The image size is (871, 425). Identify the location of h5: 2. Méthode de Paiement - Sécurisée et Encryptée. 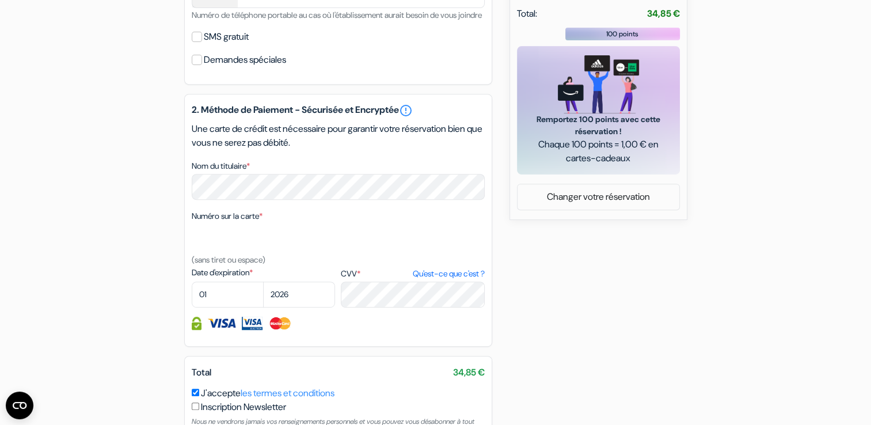
(338, 111).